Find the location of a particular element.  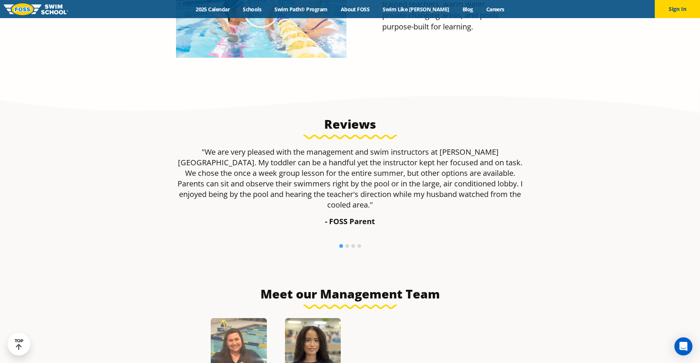

h3: Meet our Management Team is located at coordinates (350, 294).